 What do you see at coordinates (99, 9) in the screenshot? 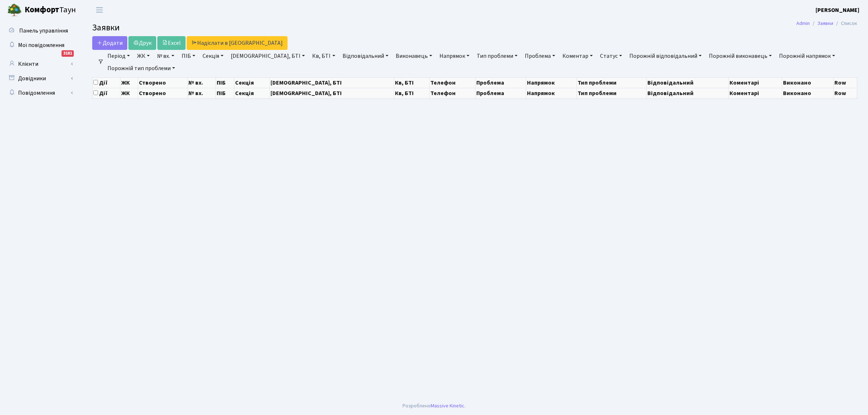
I see `button: Переключити навігацію` at bounding box center [99, 9].